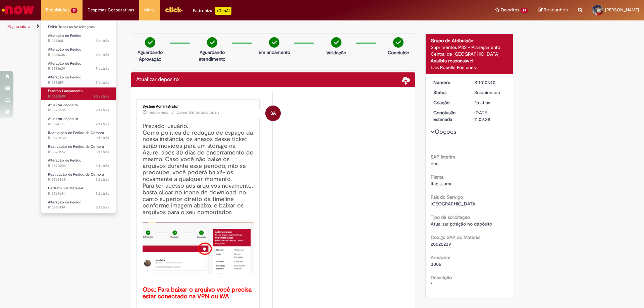 Image resolution: width=644 pixels, height=308 pixels. I want to click on span: R13580819, so click(79, 97).